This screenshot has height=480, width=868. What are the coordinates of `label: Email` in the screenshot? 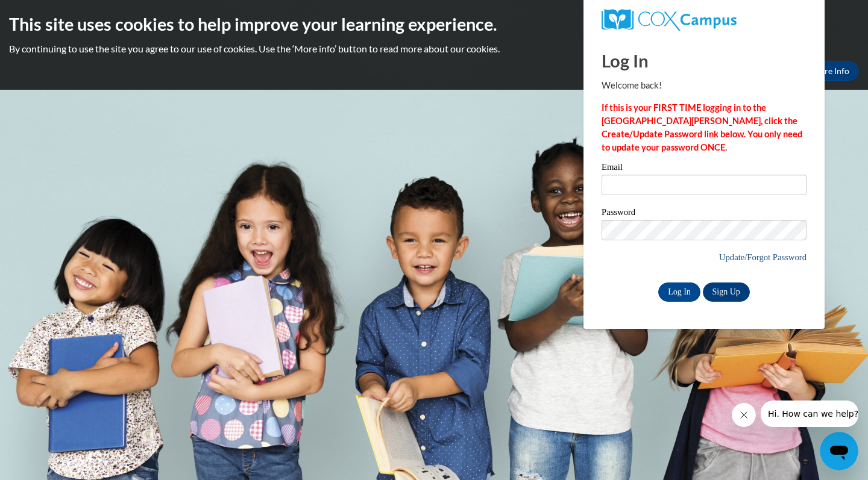 It's located at (705, 168).